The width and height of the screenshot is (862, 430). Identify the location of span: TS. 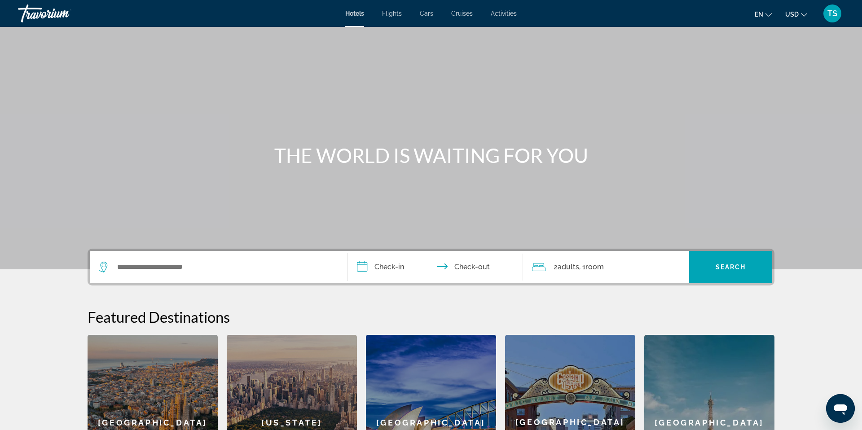
(833, 13).